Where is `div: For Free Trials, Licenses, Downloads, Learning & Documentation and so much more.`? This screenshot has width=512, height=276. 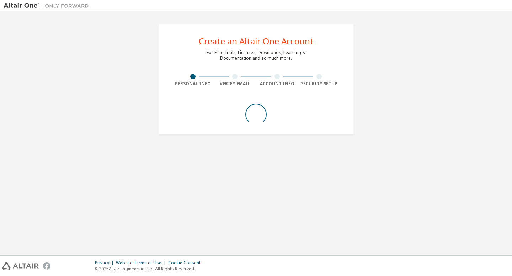 div: For Free Trials, Licenses, Downloads, Learning & Documentation and so much more. is located at coordinates (256, 56).